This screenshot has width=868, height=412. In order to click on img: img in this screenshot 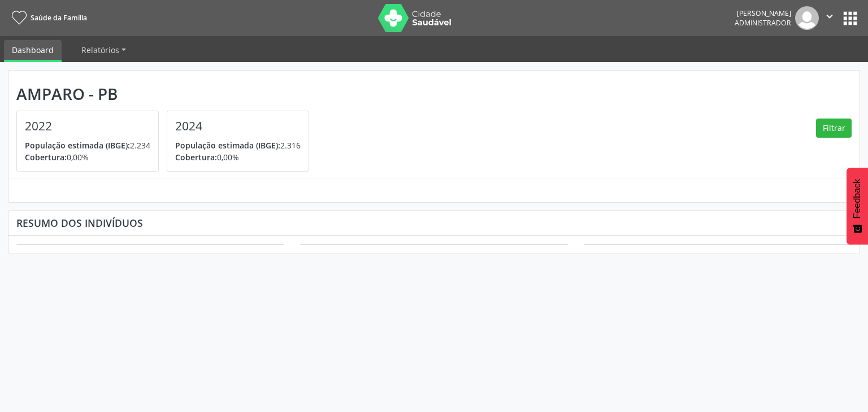, I will do `click(807, 18)`.